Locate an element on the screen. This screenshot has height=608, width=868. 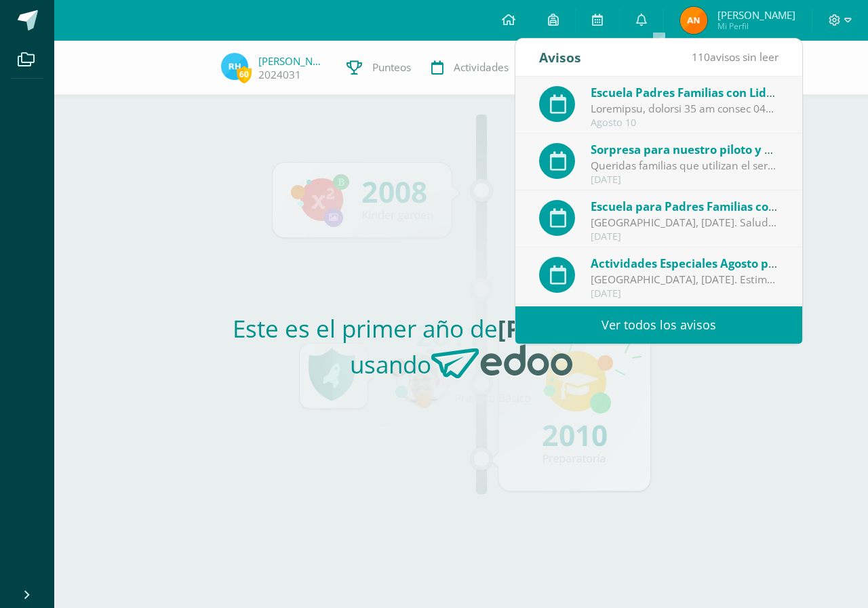
a: Punteos is located at coordinates (378, 68).